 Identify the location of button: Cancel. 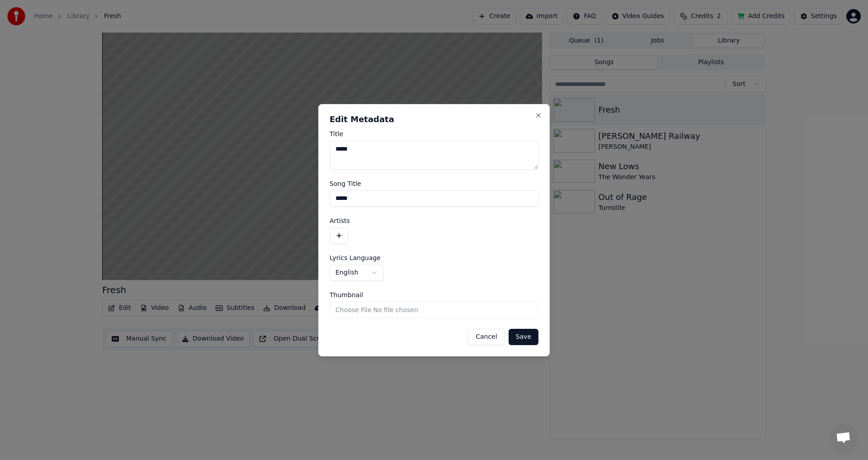
(486, 336).